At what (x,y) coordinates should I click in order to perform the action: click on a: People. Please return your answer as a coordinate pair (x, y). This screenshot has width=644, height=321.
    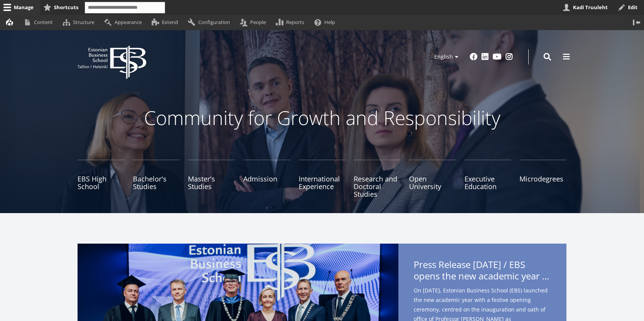
    Looking at the image, I should click on (255, 22).